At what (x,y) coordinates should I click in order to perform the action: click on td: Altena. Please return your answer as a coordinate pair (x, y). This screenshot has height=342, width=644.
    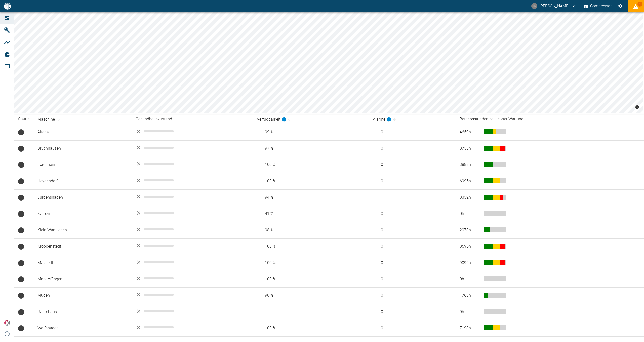
    Looking at the image, I should click on (82, 132).